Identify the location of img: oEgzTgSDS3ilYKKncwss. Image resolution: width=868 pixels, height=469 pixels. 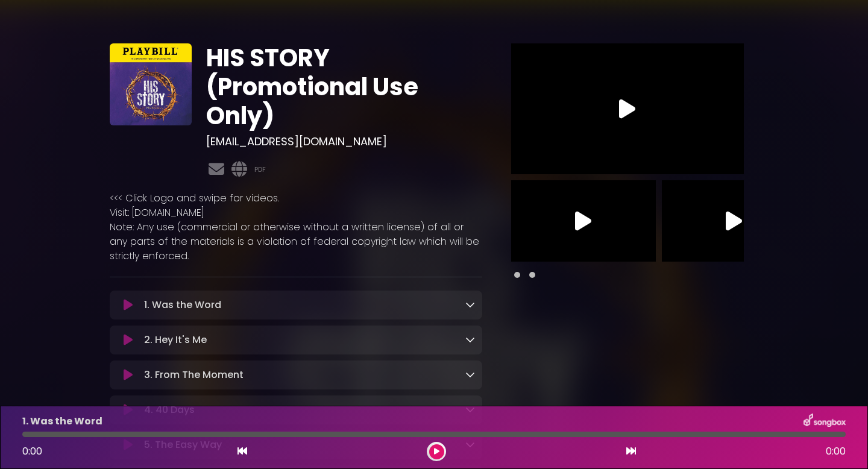
(151, 84).